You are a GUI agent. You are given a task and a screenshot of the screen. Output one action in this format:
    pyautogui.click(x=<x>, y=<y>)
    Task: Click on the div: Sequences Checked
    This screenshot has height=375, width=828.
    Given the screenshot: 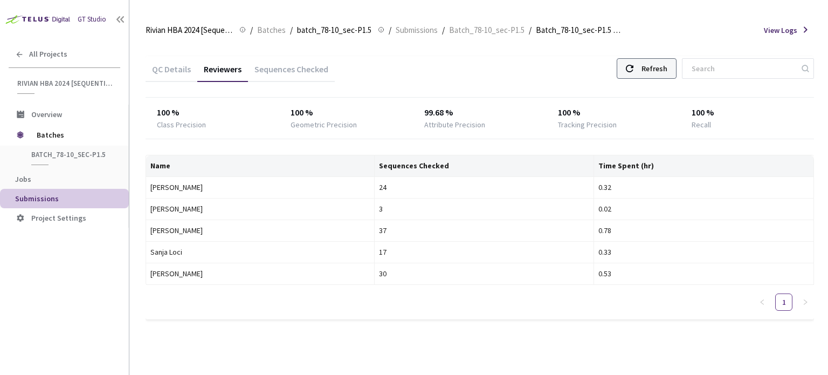 What is the action you would take?
    pyautogui.click(x=291, y=73)
    